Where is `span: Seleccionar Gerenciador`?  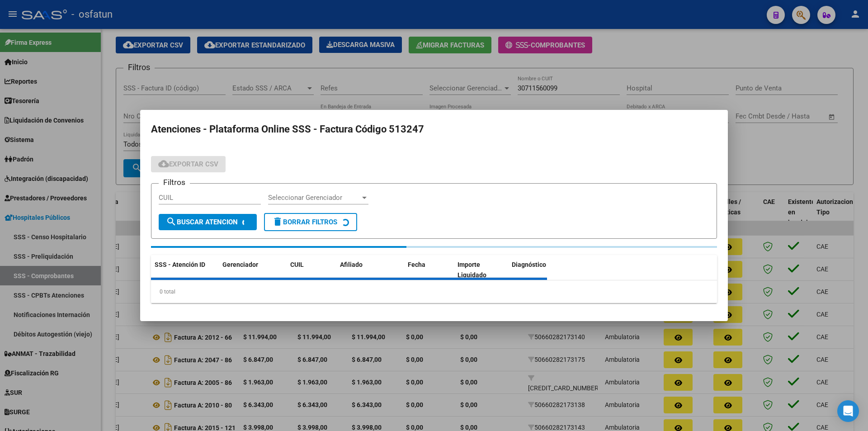 span: Seleccionar Gerenciador is located at coordinates (315, 198).